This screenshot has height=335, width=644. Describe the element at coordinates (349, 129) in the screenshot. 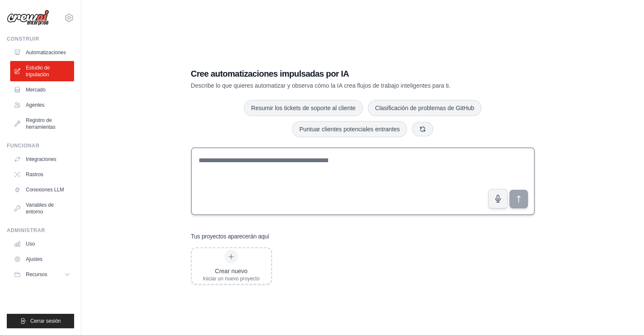

I see `button: Puntuar clientes potenciales entrantes` at that location.